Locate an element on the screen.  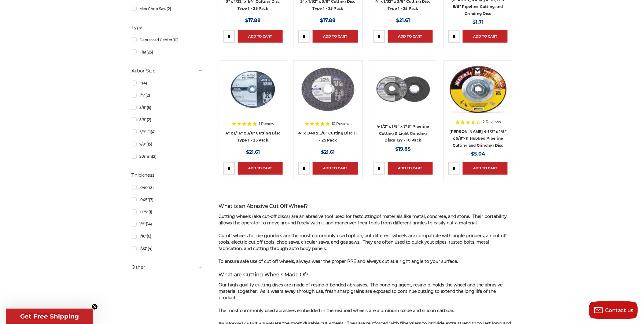
a: 1" is located at coordinates (167, 83).